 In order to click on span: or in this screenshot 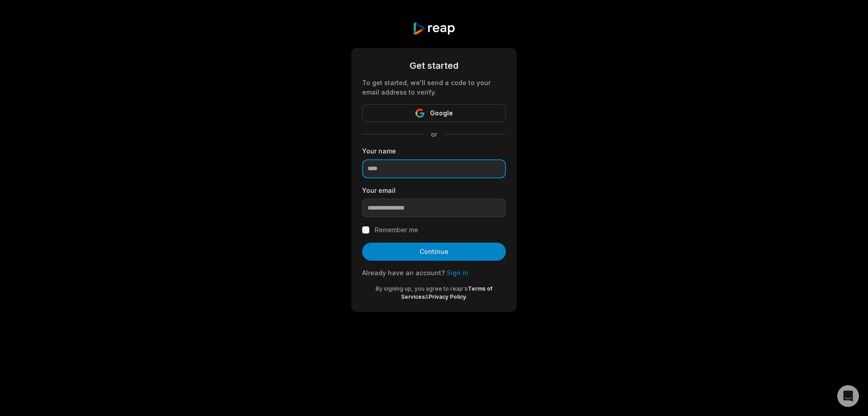, I will do `click(434, 134)`.